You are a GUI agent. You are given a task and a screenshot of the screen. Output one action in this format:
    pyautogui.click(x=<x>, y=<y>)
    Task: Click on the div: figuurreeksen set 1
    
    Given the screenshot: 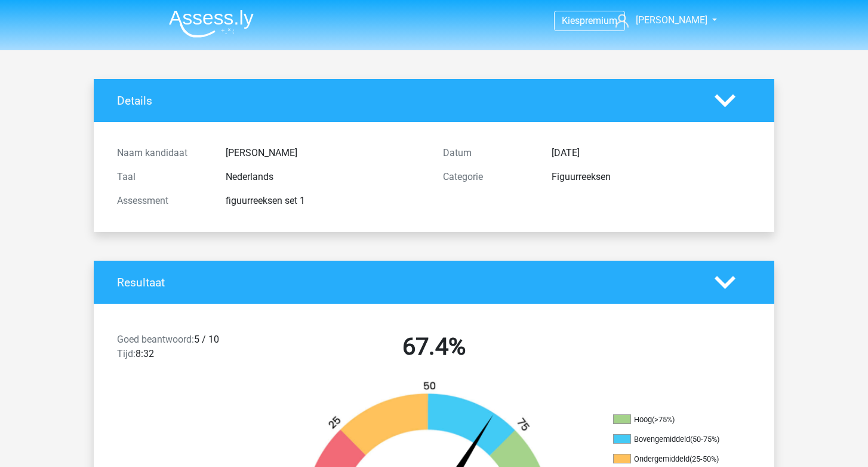 What is the action you would take?
    pyautogui.click(x=326, y=201)
    